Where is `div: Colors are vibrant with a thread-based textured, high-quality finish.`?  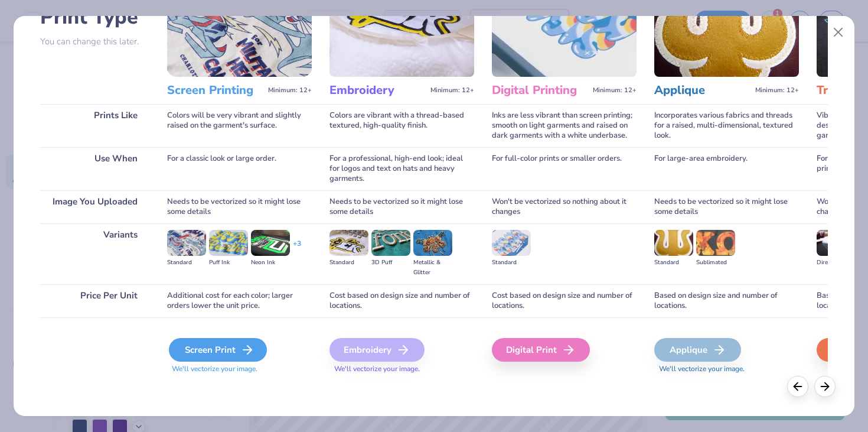 div: Colors are vibrant with a thread-based textured, high-quality finish. is located at coordinates (402, 125).